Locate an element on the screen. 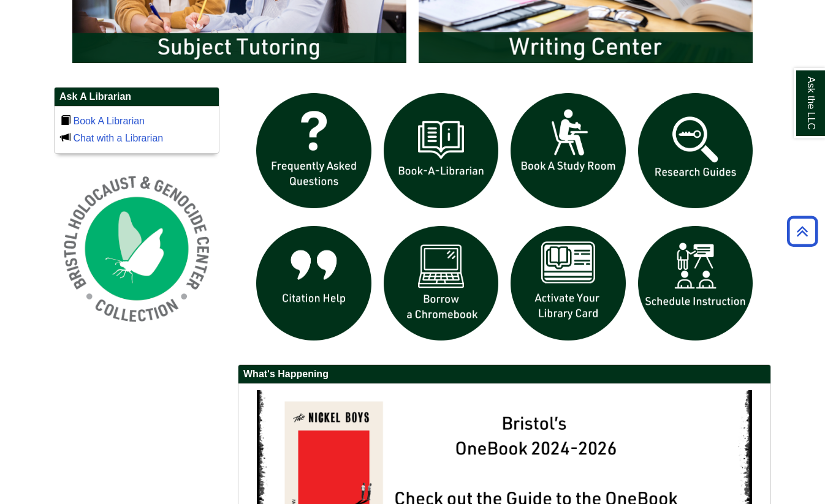  img: Borrow a chromebook icon links to the borrow a chromebook web page is located at coordinates (441, 283).